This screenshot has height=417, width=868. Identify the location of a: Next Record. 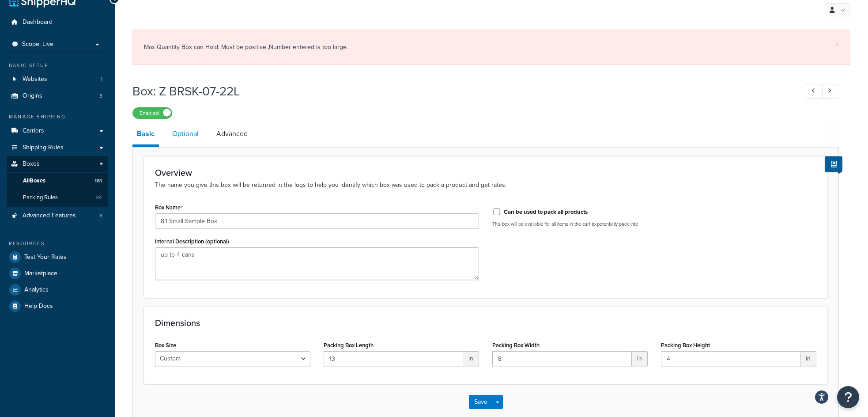
(830, 91).